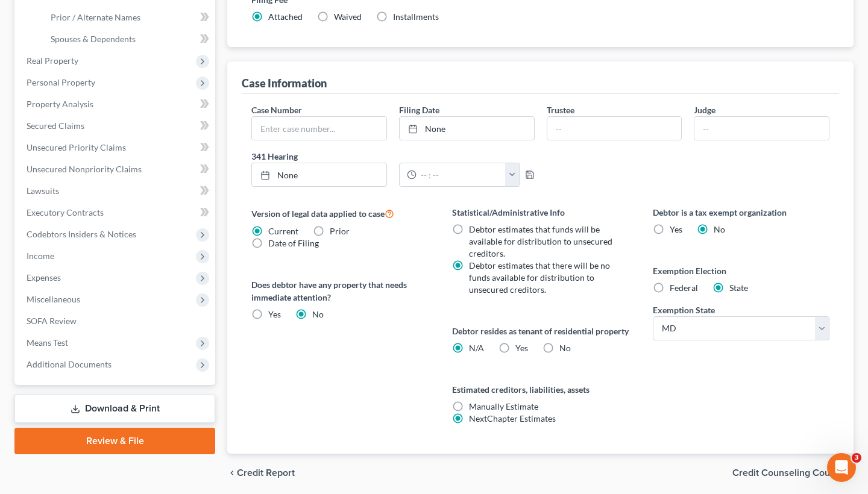  Describe the element at coordinates (788, 473) in the screenshot. I see `span: Credit Counseling Course` at that location.